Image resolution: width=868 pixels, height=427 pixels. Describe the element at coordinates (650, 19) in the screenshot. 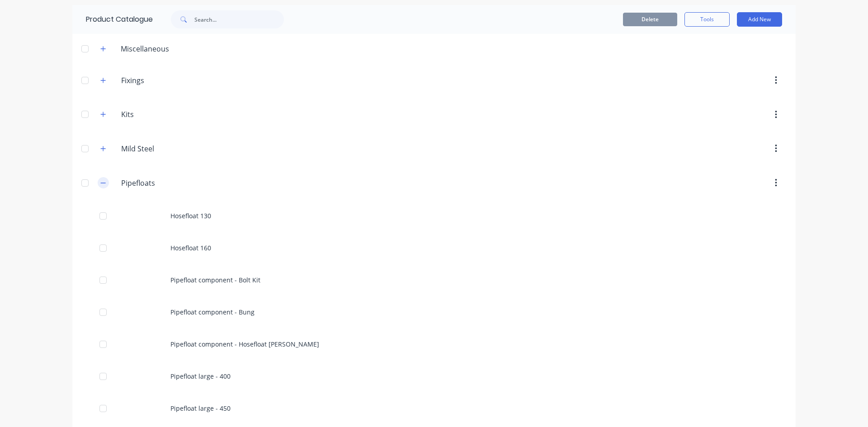

I see `button: Delete` at that location.